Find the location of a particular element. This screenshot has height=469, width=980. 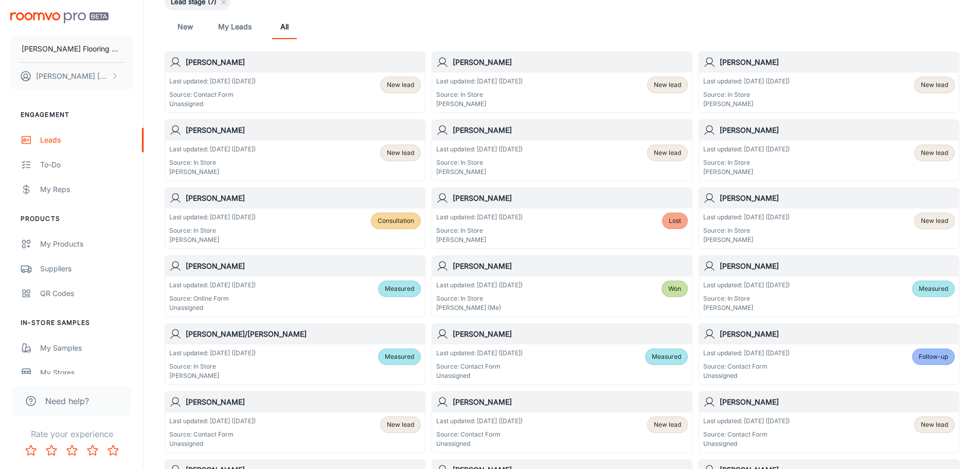

span: Follow-up is located at coordinates (933, 356).